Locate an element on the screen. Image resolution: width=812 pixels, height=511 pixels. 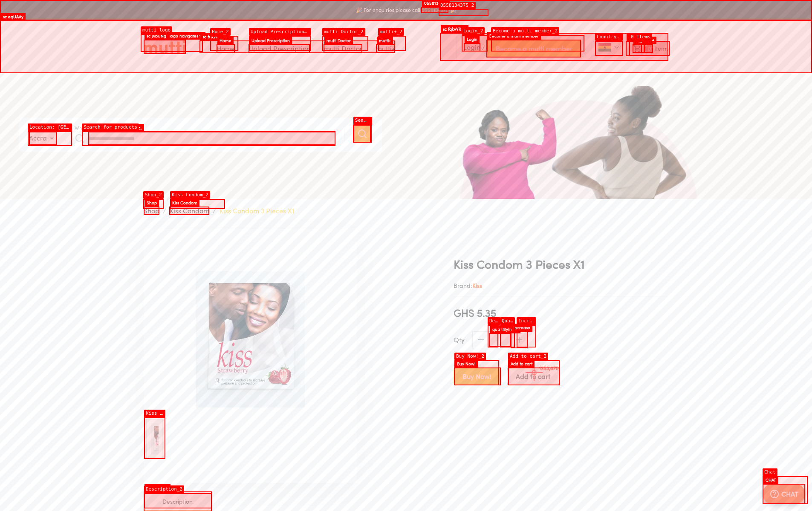
a: Navigates to Prescription Upload Page is located at coordinates (279, 48).